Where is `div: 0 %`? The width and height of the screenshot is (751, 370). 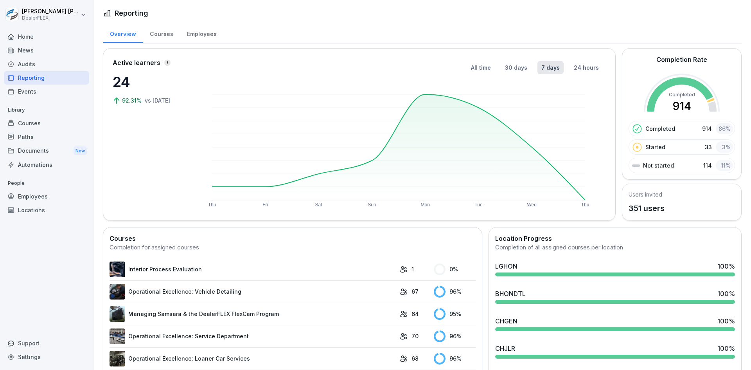
div: 0 % is located at coordinates (454, 269).